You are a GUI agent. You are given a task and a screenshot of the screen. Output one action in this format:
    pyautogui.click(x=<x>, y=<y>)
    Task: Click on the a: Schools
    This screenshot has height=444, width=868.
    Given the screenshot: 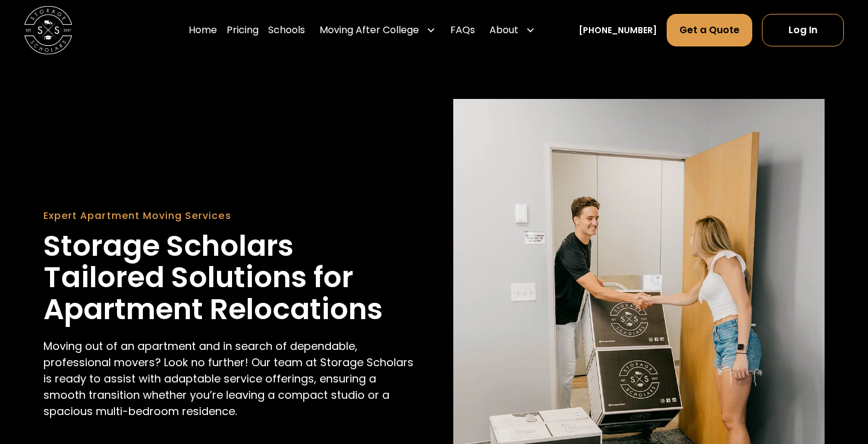 What is the action you would take?
    pyautogui.click(x=286, y=30)
    